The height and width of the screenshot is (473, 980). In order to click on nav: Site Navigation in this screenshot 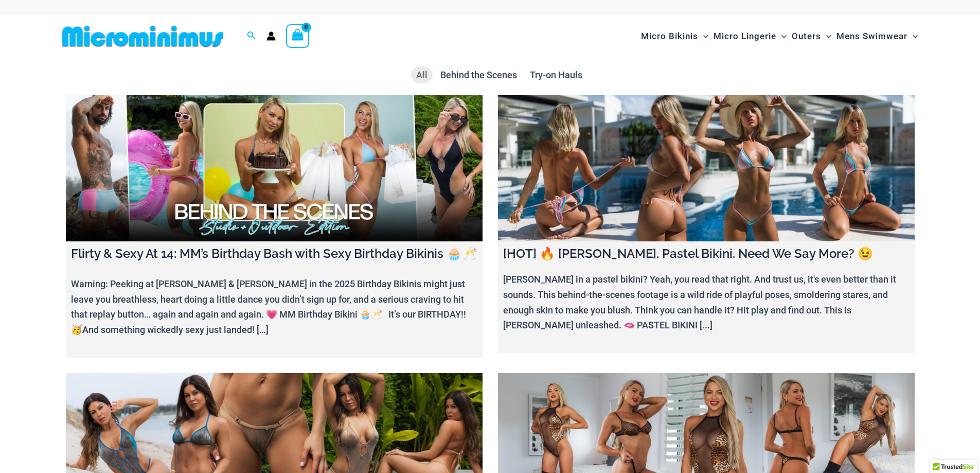, I will do `click(780, 36)`.